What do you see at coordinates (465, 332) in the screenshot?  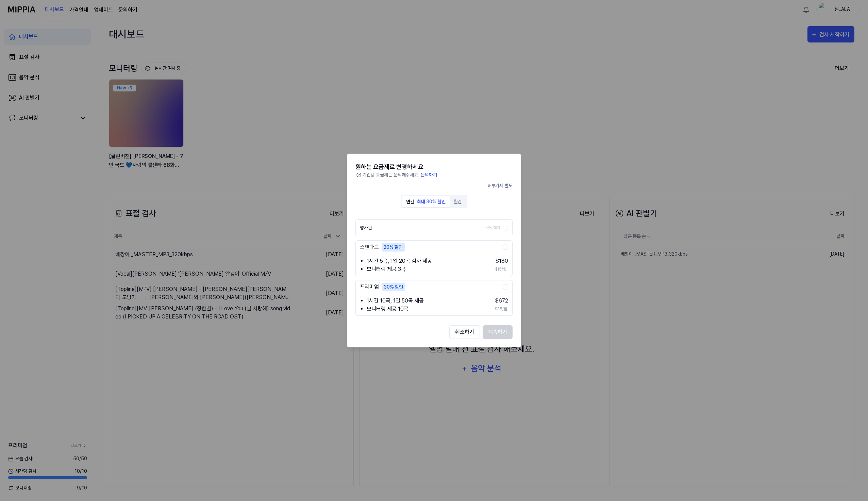 I see `button: 취소하기` at bounding box center [465, 332].